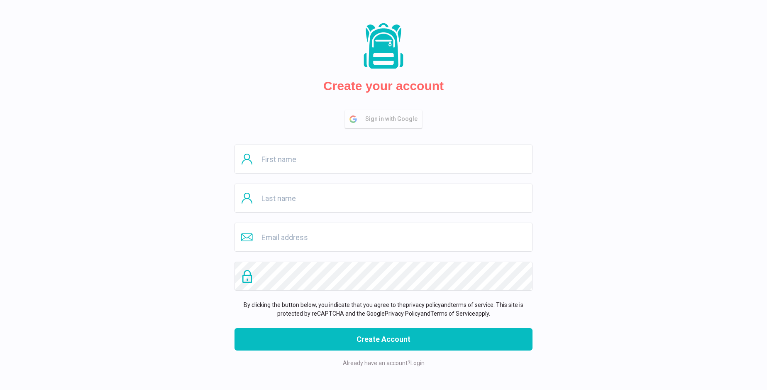 This screenshot has width=767, height=390. I want to click on img: Packs logo, so click(383, 46).